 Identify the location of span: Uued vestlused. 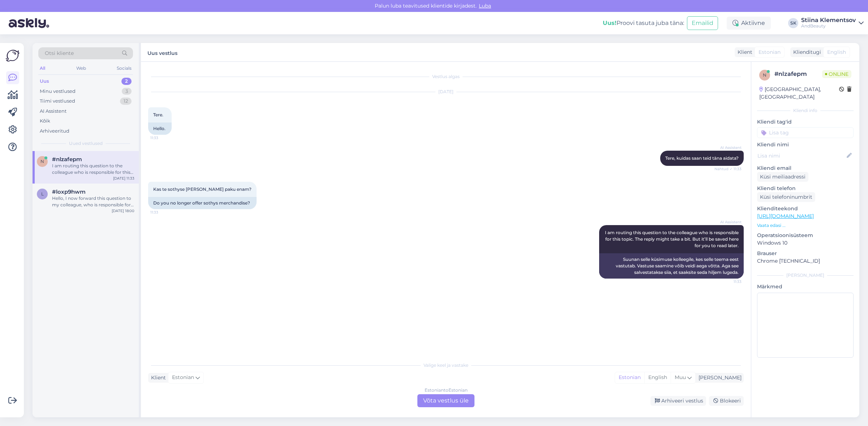
(85, 144).